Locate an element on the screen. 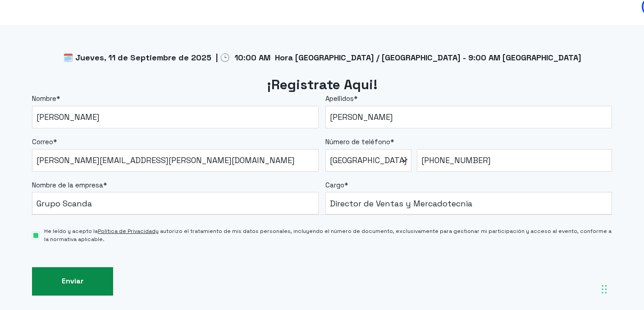 The image size is (644, 310). h2: ¡Registrate Aqui! is located at coordinates (322, 85).